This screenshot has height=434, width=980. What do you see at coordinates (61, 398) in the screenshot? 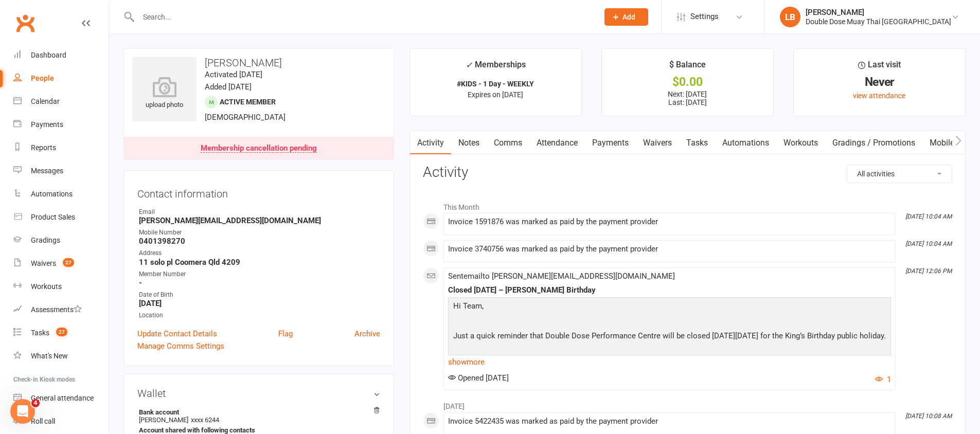
I see `a: General attendance kiosk mode` at bounding box center [61, 398].